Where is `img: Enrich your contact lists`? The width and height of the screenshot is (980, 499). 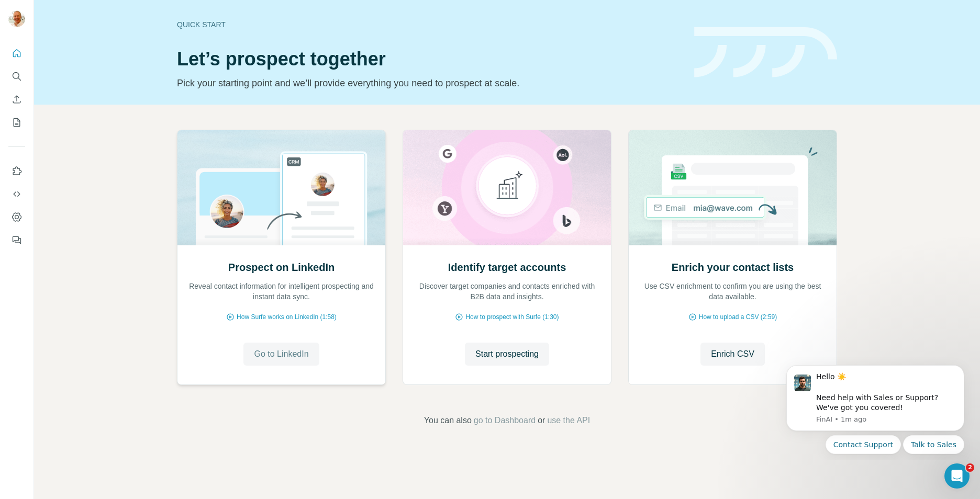 img: Enrich your contact lists is located at coordinates (733, 188).